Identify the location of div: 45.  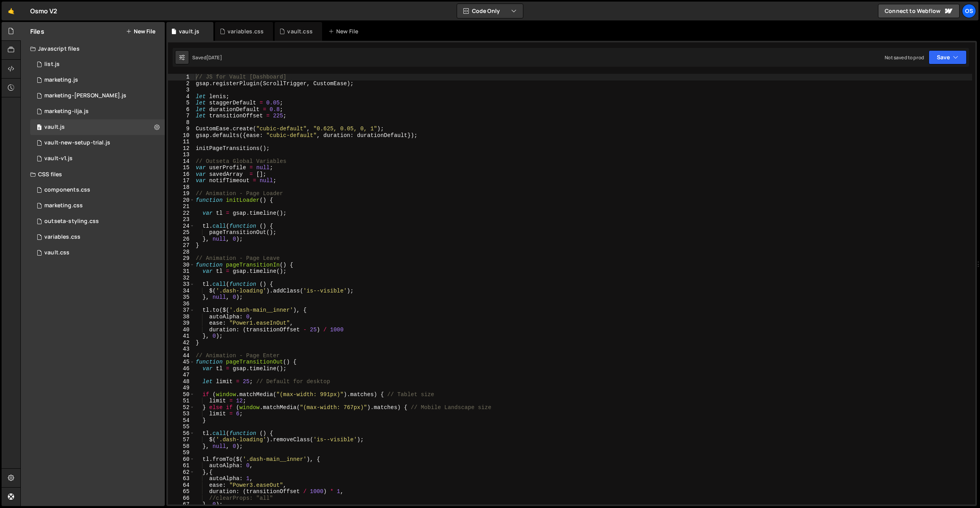
(181, 362).